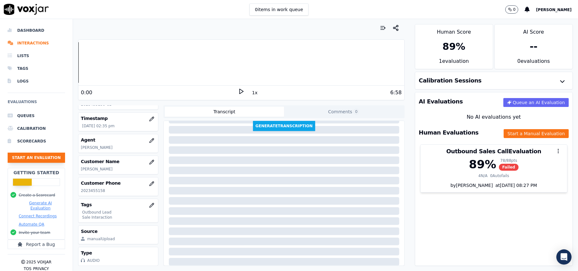 This screenshot has height=271, width=578. Describe the element at coordinates (509, 161) in the screenshot. I see `div: 78 / 88 pts` at that location.